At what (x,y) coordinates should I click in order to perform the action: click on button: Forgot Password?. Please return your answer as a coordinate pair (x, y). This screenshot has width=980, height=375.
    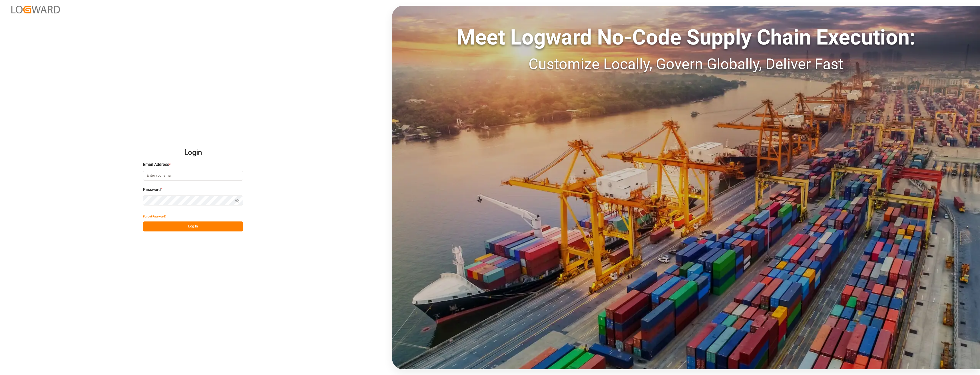
    Looking at the image, I should click on (155, 216).